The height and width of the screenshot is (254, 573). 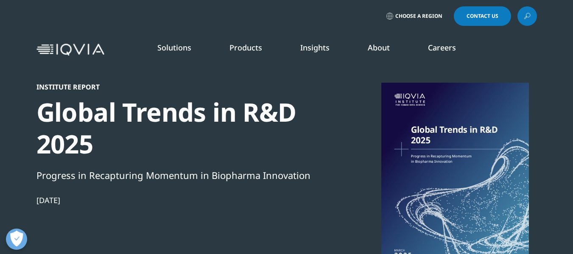 What do you see at coordinates (182, 87) in the screenshot?
I see `div: Institute Report` at bounding box center [182, 87].